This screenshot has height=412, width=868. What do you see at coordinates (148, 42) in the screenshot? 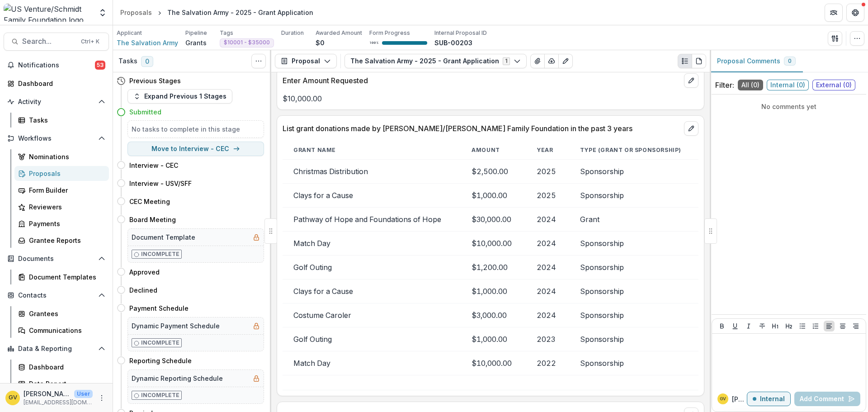
I see `span: The Salvation Army` at bounding box center [148, 42].